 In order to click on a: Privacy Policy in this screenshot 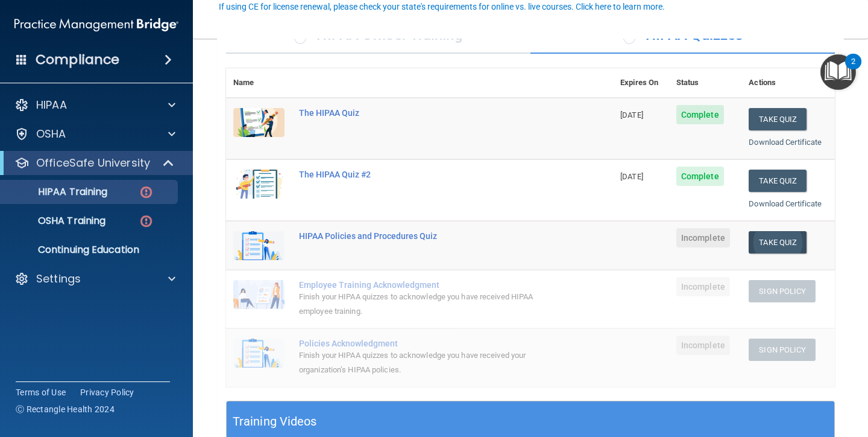, I will do `click(107, 392)`.